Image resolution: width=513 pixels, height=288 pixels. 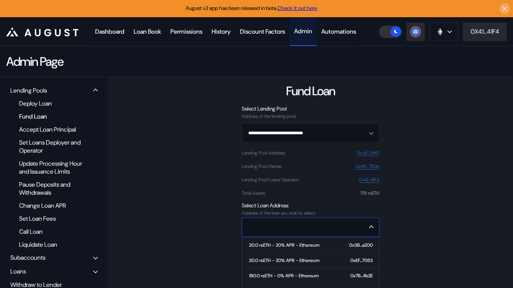 What do you see at coordinates (221, 31) in the screenshot?
I see `div: History` at bounding box center [221, 31].